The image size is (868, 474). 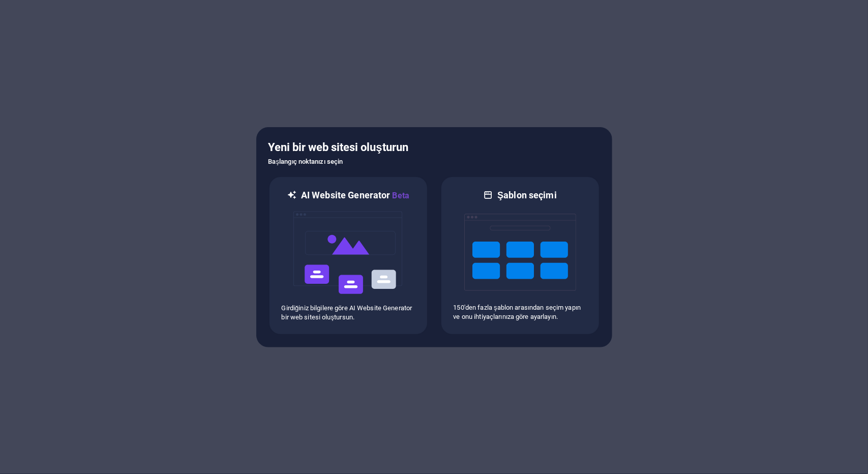 I want to click on div: AI Website GeneratorBetaaiGirdiğiniz bilgilere göre AI Website Generator bir web sitesi oluştursun., so click(x=349, y=255).